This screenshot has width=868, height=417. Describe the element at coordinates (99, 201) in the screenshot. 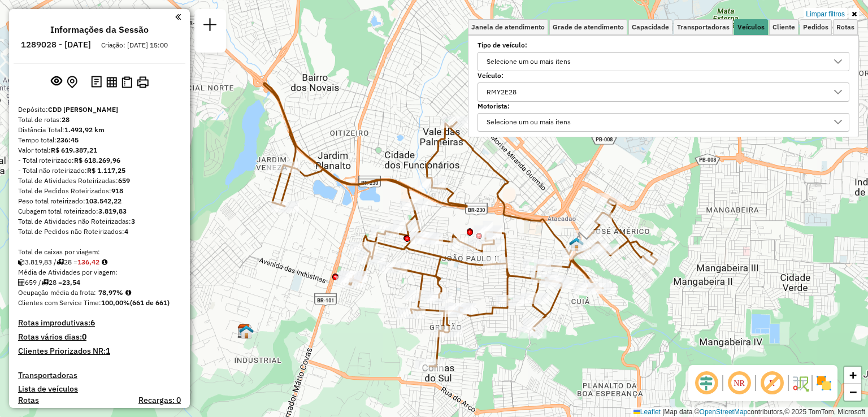

I see `div: Peso total roteirizado:` at that location.